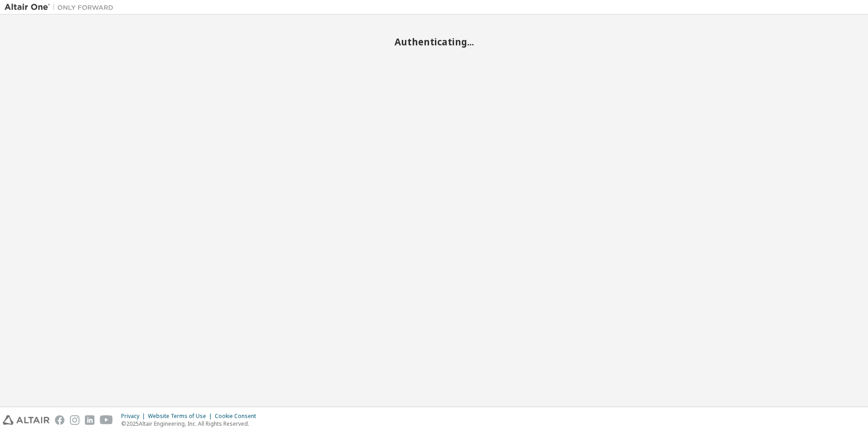  I want to click on p: © 2025 Altair Engineering, Inc. All Rights Reserved., so click(191, 423).